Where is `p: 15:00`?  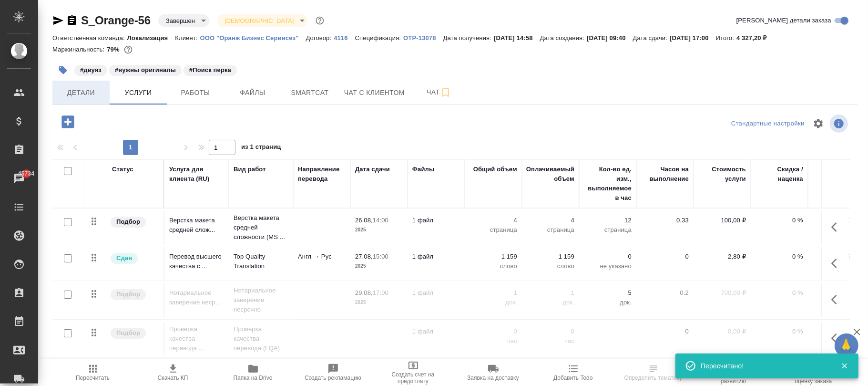 p: 15:00 is located at coordinates (380, 256).